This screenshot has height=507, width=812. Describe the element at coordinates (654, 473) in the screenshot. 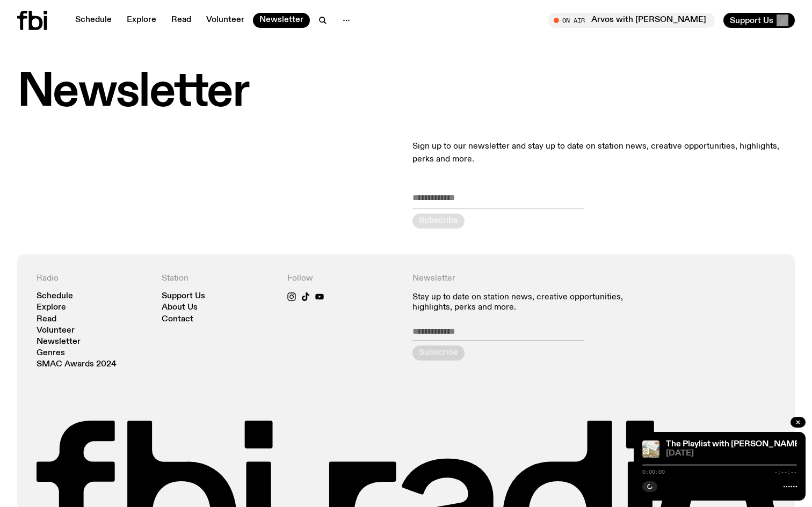

I see `span: 0:00:00` at that location.